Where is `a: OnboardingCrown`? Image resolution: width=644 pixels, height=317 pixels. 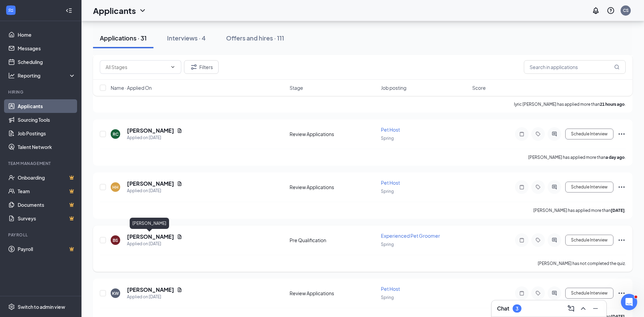 a: OnboardingCrown is located at coordinates (47, 178).